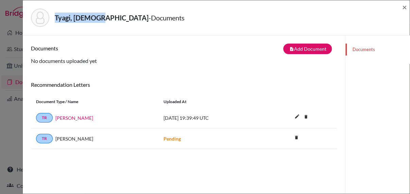  What do you see at coordinates (297, 117) in the screenshot?
I see `button: edit` at bounding box center [297, 117].